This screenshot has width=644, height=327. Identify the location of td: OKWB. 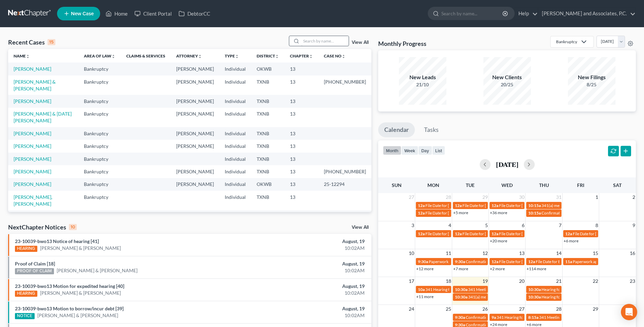
(268, 68).